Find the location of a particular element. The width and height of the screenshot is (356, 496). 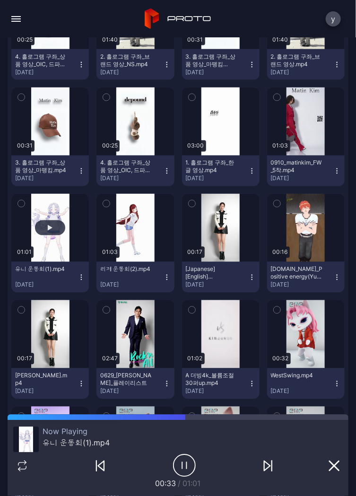

div: 4. 홀로그램 구좌_상품 영상_OIC, 드파운드.mp4 is located at coordinates (126, 167).